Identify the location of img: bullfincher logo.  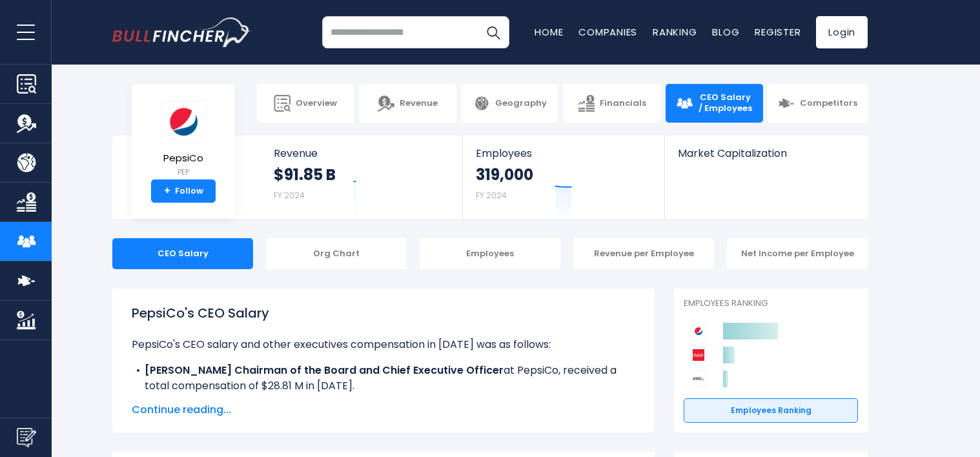
(182, 32).